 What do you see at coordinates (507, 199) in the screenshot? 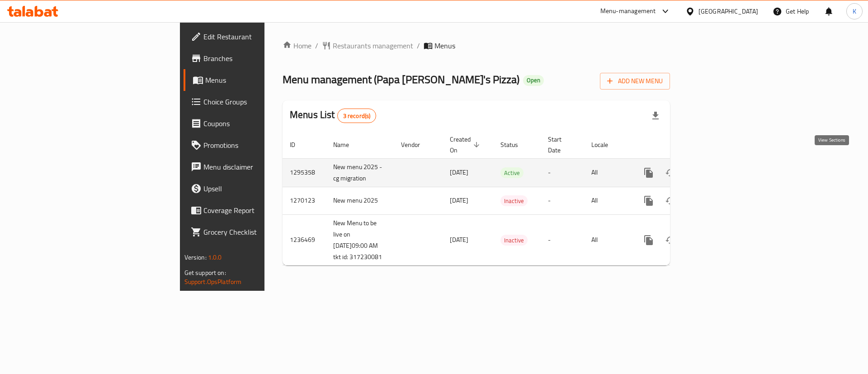
I see `table: enhanced table` at bounding box center [507, 199].